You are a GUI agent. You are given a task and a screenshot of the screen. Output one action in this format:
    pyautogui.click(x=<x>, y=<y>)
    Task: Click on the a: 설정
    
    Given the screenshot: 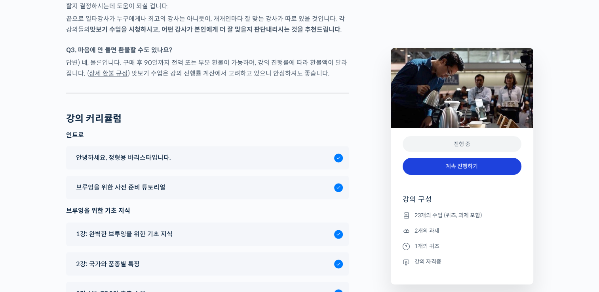 What is the action you would take?
    pyautogui.click(x=127, y=236)
    